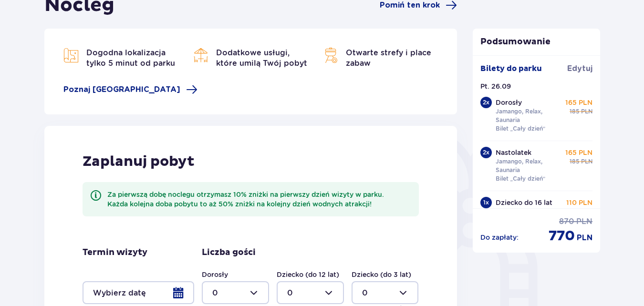 The width and height of the screenshot is (644, 306). Describe the element at coordinates (381, 274) in the screenshot. I see `label: Dziecko (do 3 lat)` at that location.